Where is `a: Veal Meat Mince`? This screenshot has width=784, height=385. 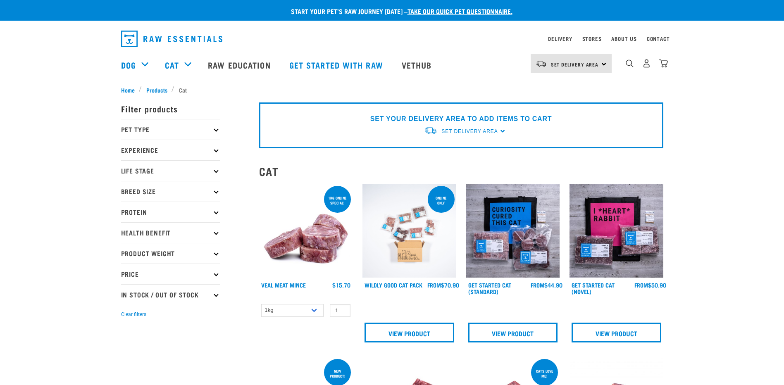 a: Veal Meat Mince is located at coordinates (284, 285).